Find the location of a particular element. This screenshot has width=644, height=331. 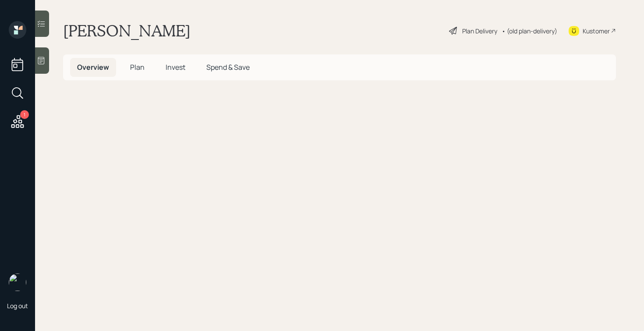

span: Invest is located at coordinates (175, 67).